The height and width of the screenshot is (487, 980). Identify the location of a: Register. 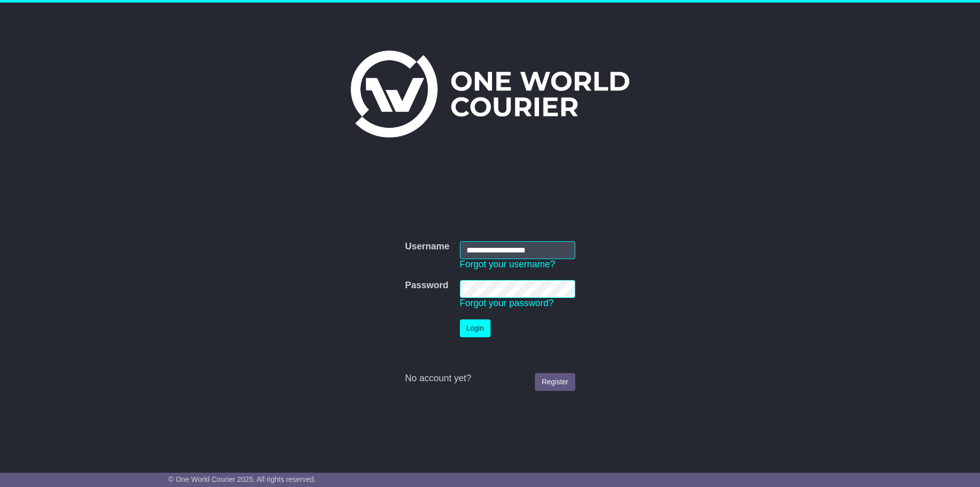
(555, 382).